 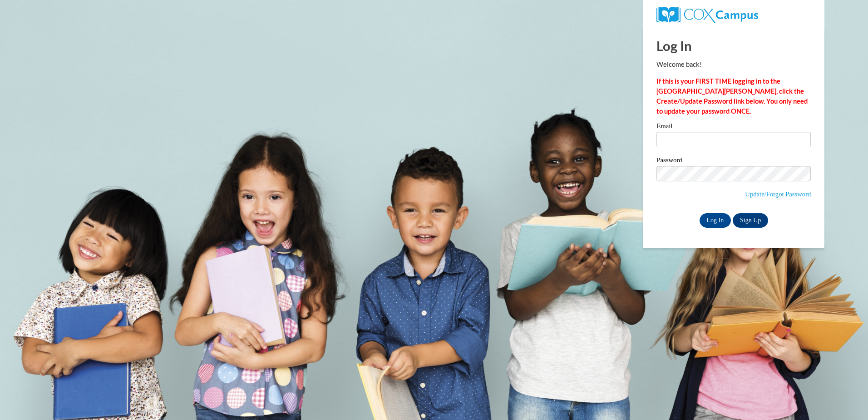 What do you see at coordinates (751, 220) in the screenshot?
I see `a: Sign Up` at bounding box center [751, 220].